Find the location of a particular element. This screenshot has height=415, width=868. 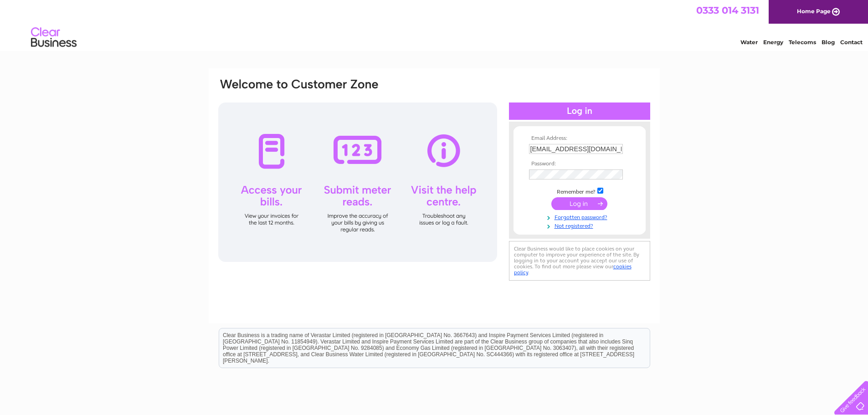

a: Telecoms is located at coordinates (803, 42).